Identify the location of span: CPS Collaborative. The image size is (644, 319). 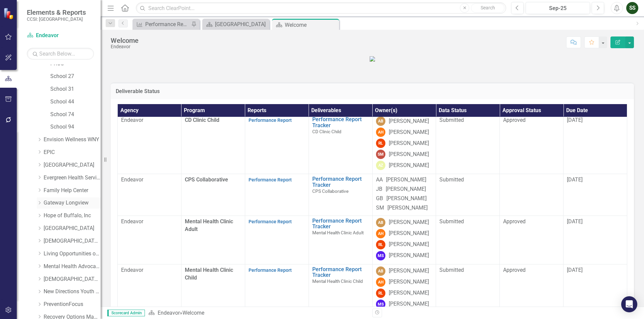
(207, 179).